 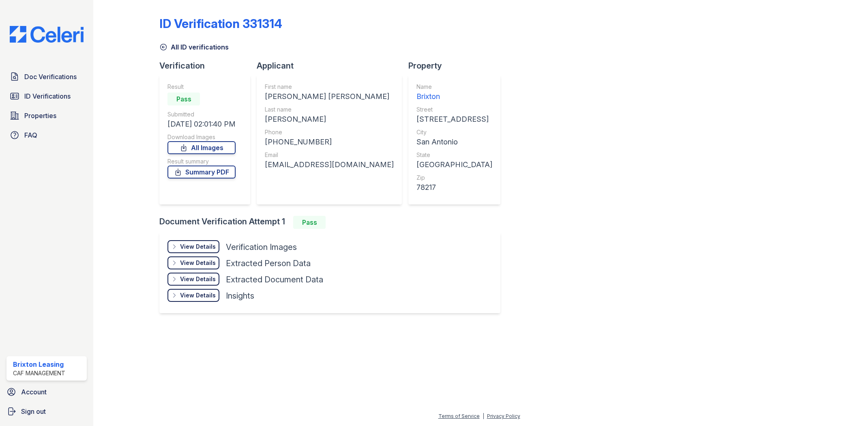 I want to click on div: Last name, so click(x=329, y=109).